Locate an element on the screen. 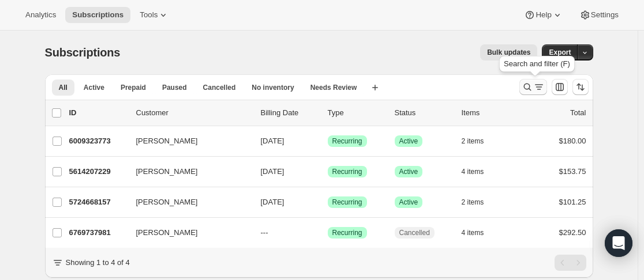 This screenshot has width=644, height=280. span: Bulk updates is located at coordinates (508, 53).